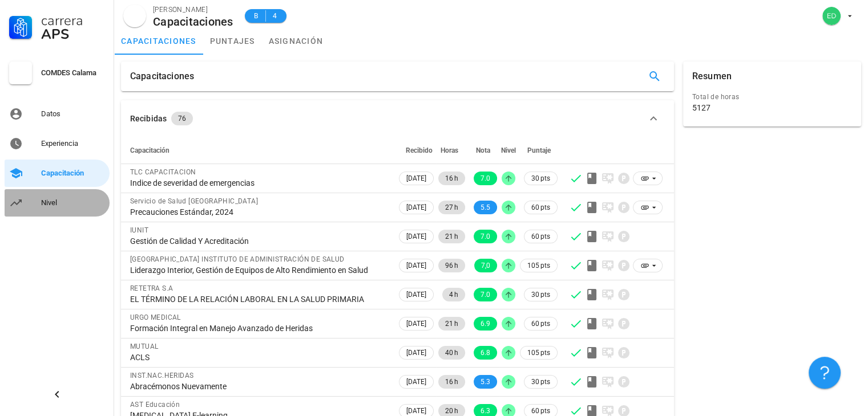 The width and height of the screenshot is (868, 416). I want to click on div: Total de horas, so click(772, 97).